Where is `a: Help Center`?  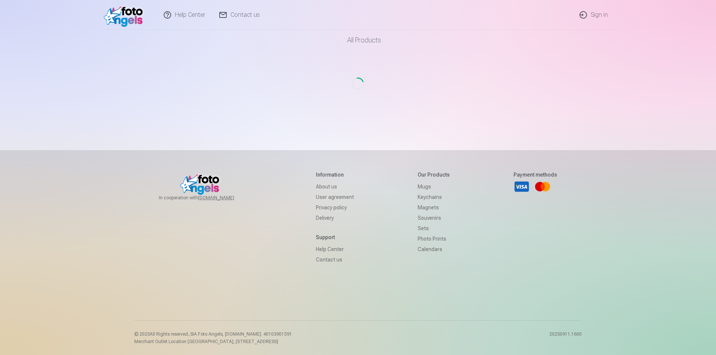 a: Help Center is located at coordinates (335, 250).